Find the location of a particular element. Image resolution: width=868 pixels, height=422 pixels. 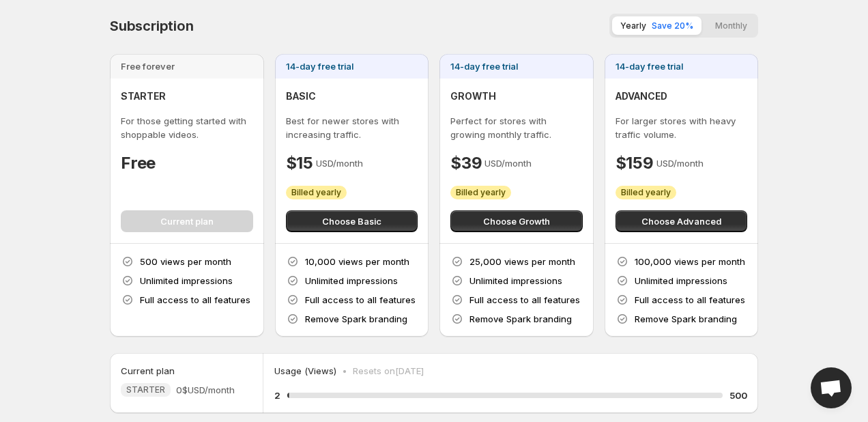

span: Choose Advanced is located at coordinates (681, 221).